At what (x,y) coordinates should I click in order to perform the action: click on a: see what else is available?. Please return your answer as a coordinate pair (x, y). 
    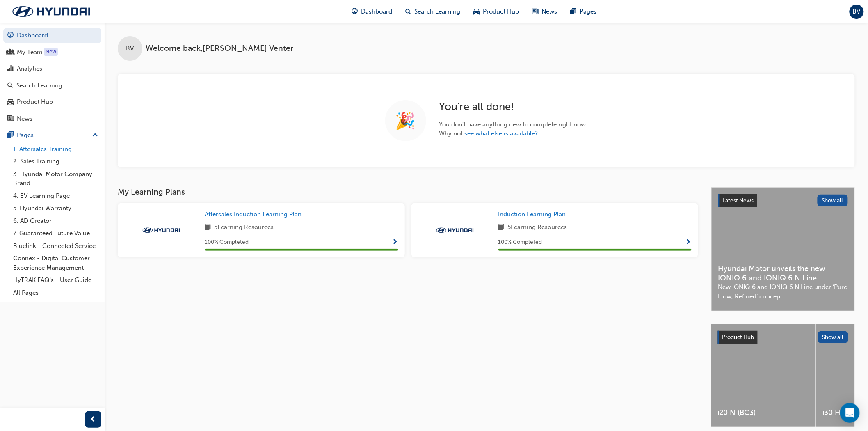
    Looking at the image, I should click on (501, 133).